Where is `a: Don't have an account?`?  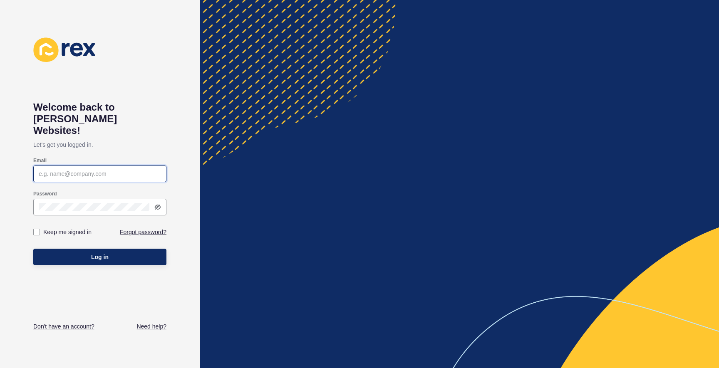 a: Don't have an account? is located at coordinates (64, 327).